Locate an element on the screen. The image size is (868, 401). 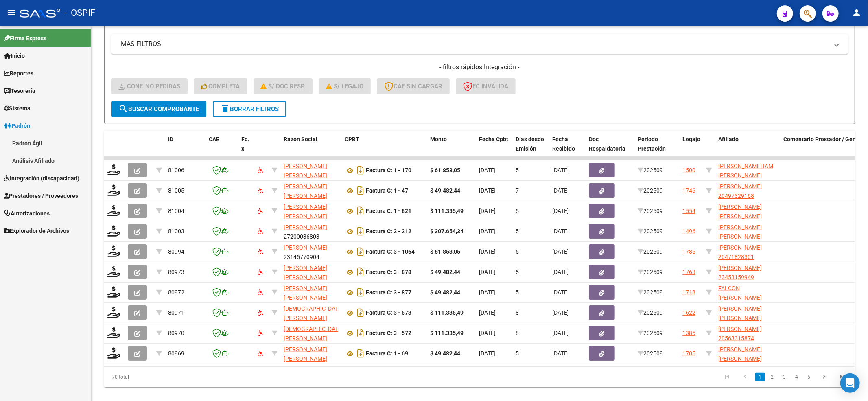
span: Firma Express is located at coordinates (25, 39).